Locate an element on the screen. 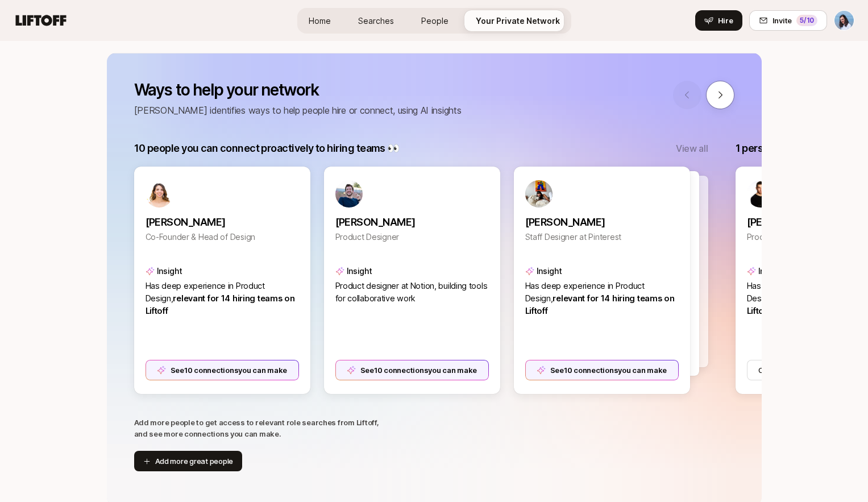  p: Product Designer is located at coordinates (412, 237).